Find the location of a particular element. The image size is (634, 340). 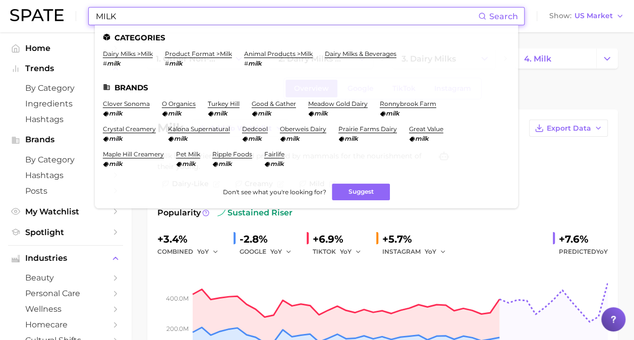

a: ronnybrook farm is located at coordinates (408, 103).